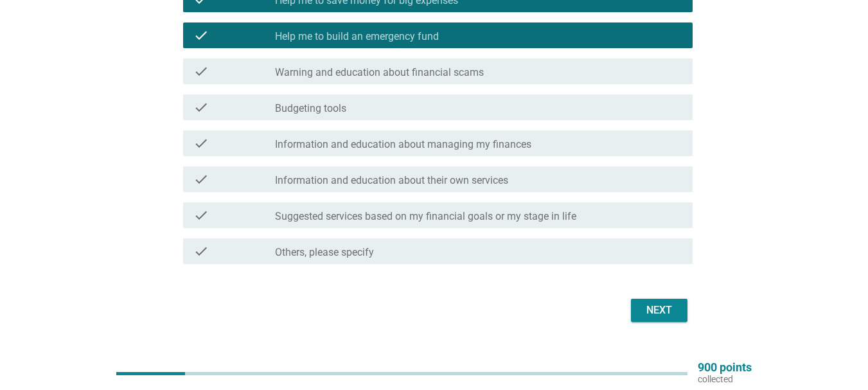 The image size is (868, 390). Describe the element at coordinates (659, 311) in the screenshot. I see `div: Next` at that location.